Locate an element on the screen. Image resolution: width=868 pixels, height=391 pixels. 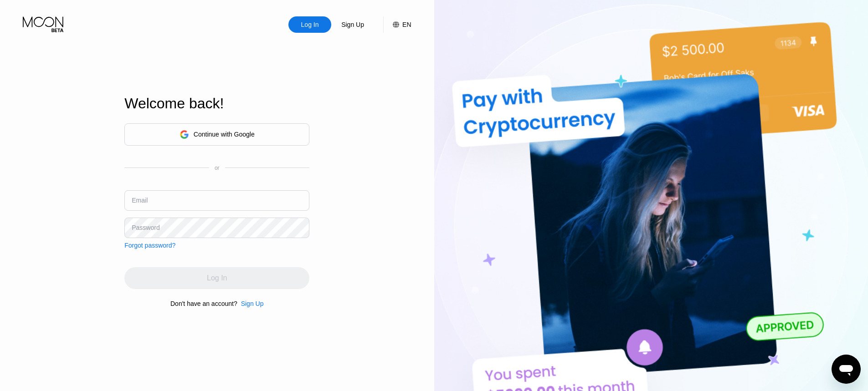
div: or is located at coordinates (217, 168).